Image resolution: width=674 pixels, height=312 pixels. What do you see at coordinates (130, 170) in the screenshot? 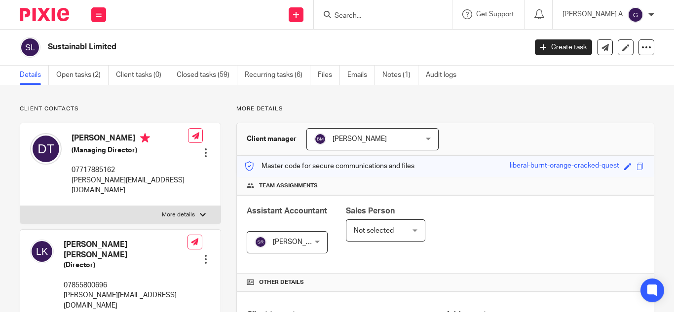
I see `p: 07717885162` at bounding box center [130, 170].